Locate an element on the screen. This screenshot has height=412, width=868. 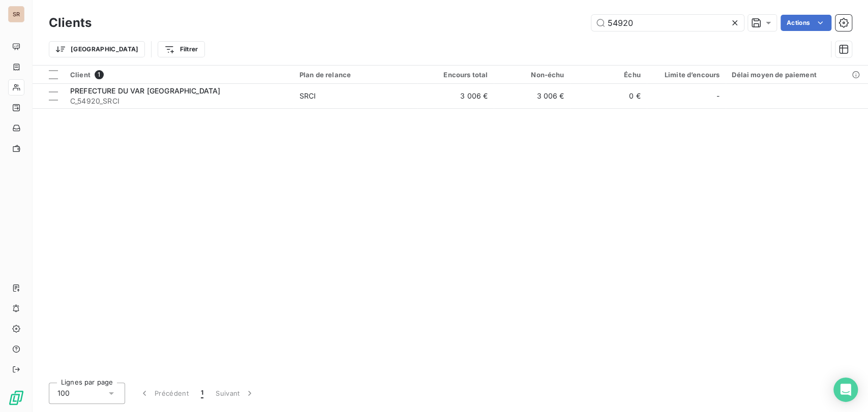
div: Encours total is located at coordinates (456, 75).